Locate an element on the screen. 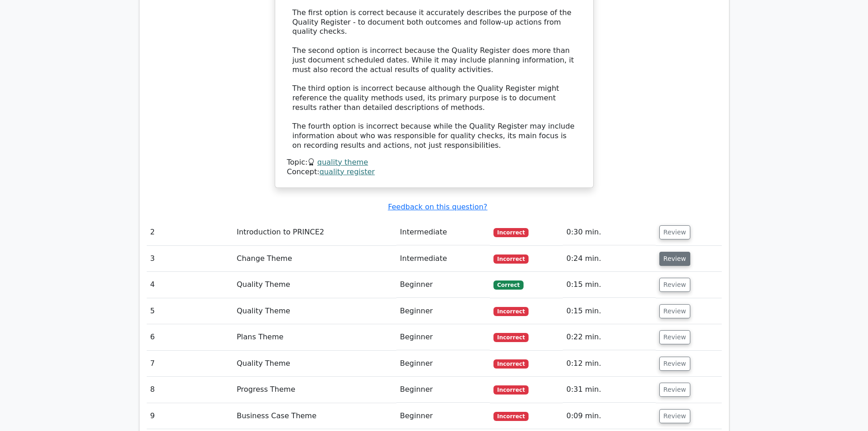 The image size is (868, 431). a: quality theme is located at coordinates (343, 162).